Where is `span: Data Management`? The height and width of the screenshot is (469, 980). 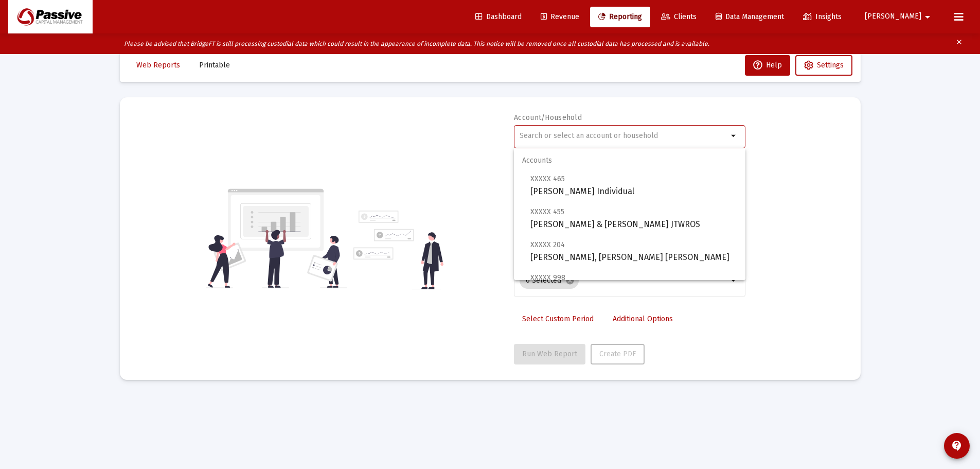 span: Data Management is located at coordinates (749, 16).